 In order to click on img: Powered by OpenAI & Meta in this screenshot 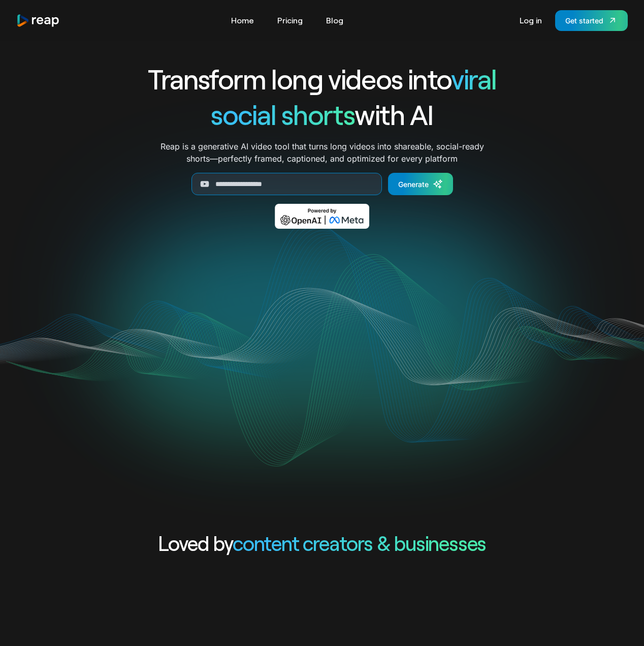, I will do `click(322, 216)`.